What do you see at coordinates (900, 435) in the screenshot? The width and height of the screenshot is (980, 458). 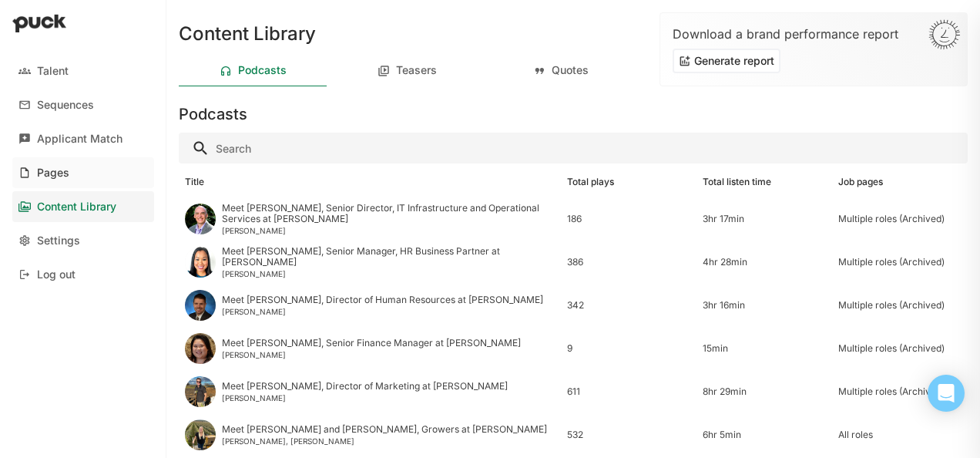 I see `div: All roles` at bounding box center [900, 435].